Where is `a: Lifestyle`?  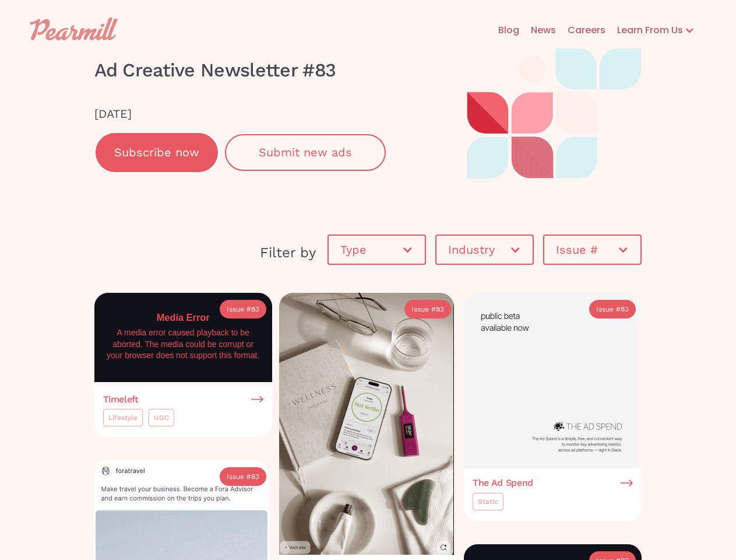 a: Lifestyle is located at coordinates (123, 417).